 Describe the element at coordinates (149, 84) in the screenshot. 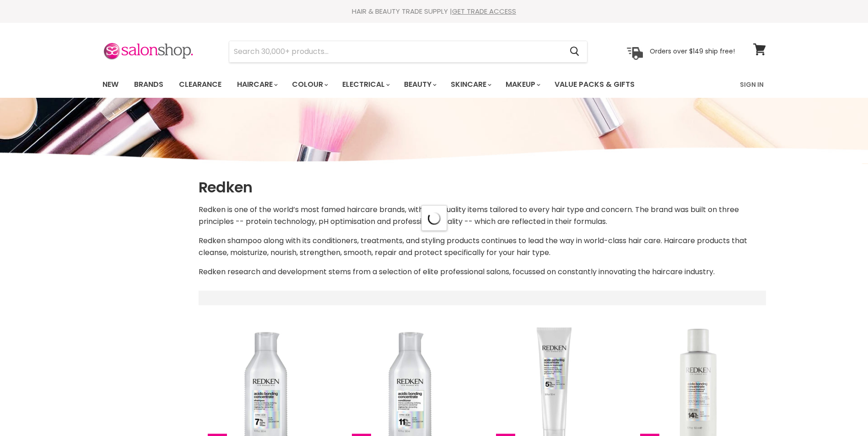

I see `a: Brands` at that location.